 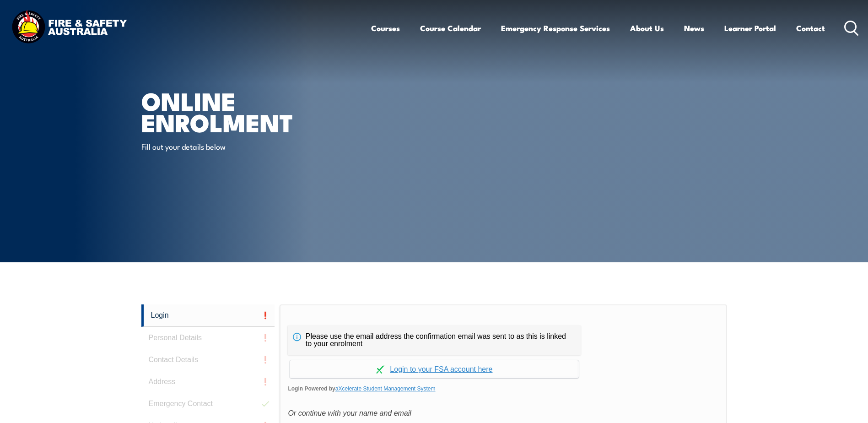 I want to click on h1: Online Enrolment, so click(x=254, y=110).